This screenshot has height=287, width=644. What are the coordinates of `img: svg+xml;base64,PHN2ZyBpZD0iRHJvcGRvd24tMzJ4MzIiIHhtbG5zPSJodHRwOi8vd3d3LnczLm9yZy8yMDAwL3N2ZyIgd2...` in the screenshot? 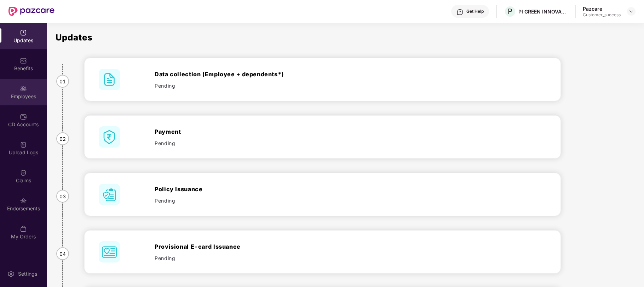 It's located at (631, 12).